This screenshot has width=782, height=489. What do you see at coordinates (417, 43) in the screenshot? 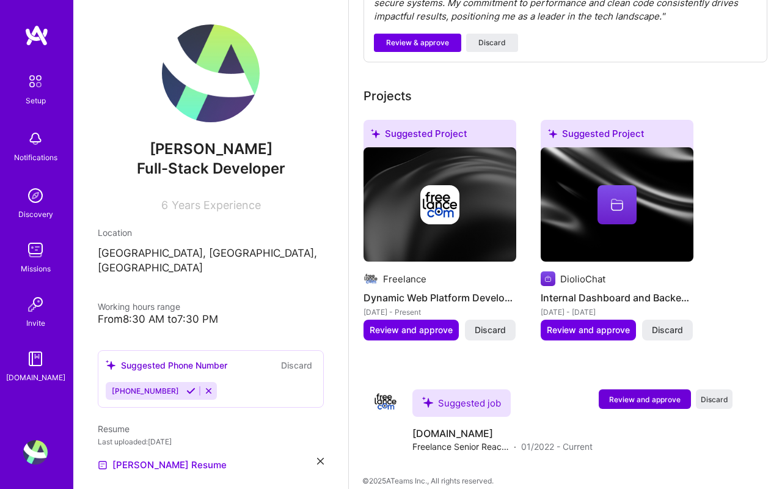
I see `span: Review & approve` at bounding box center [417, 43].